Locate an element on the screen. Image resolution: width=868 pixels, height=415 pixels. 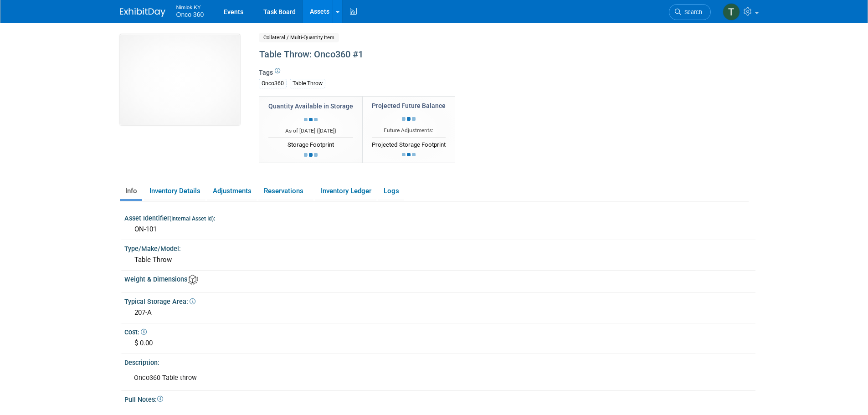
div: Onco360 Table throw is located at coordinates (381, 378).